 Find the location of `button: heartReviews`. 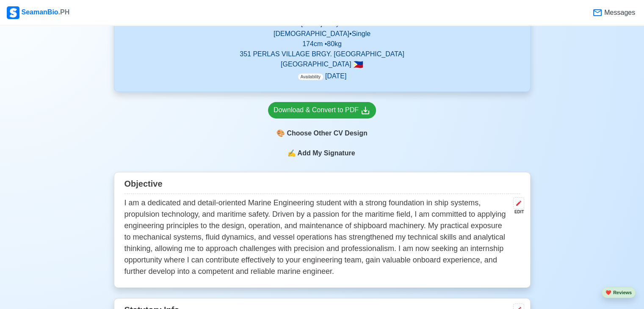

button: heartReviews is located at coordinates (619, 293).